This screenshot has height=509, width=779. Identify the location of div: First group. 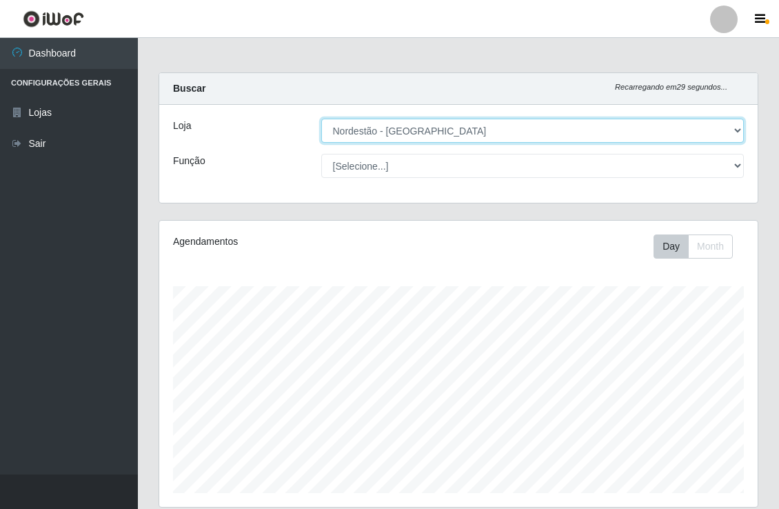
(693, 246).